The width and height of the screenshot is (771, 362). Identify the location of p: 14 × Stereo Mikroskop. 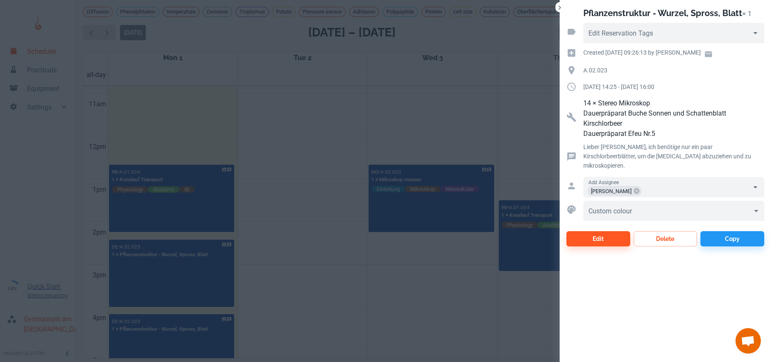
(674, 103).